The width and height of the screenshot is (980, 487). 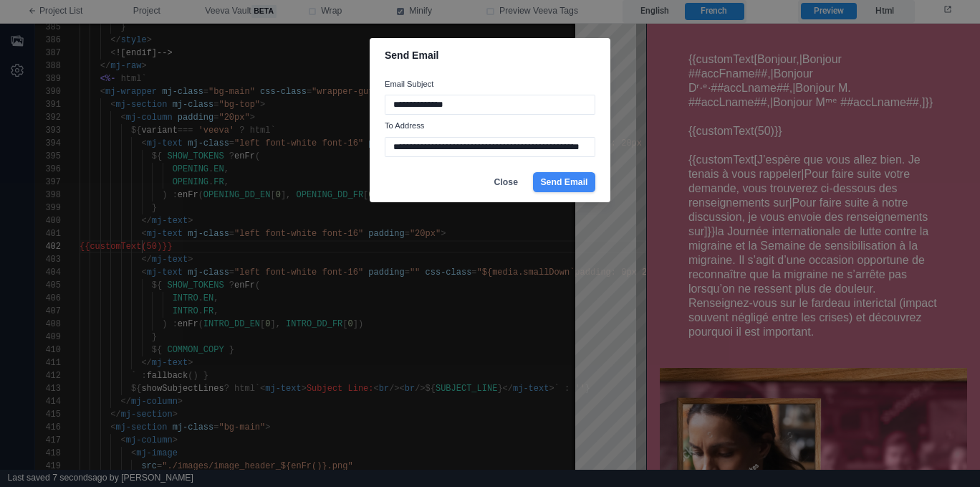 What do you see at coordinates (487, 126) in the screenshot?
I see `label: To Address` at bounding box center [487, 126].